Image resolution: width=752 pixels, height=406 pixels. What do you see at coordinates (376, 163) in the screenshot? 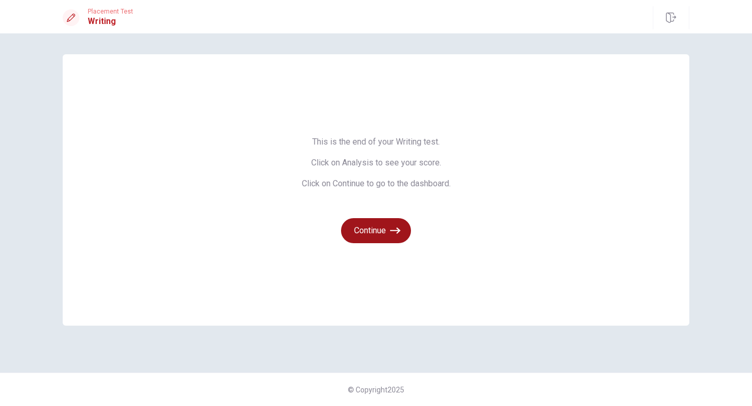
I see `span: This is the end of your Writing test. Click on Analysis to see your score. Click on Continue to g...` at bounding box center [376, 163].